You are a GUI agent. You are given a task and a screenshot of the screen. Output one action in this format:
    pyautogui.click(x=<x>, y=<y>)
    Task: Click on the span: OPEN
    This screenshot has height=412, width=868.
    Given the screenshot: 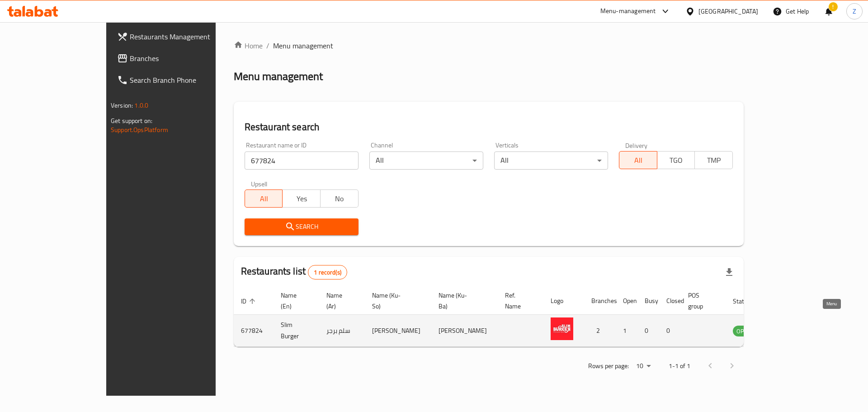 What is the action you would take?
    pyautogui.click(x=744, y=331)
    